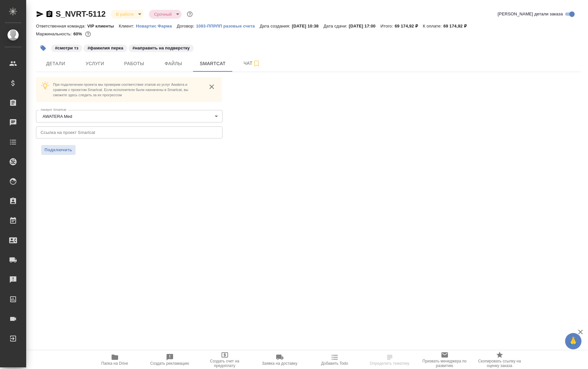  Describe the element at coordinates (129, 116) in the screenshot. I see `div: AWATERA Med` at that location.